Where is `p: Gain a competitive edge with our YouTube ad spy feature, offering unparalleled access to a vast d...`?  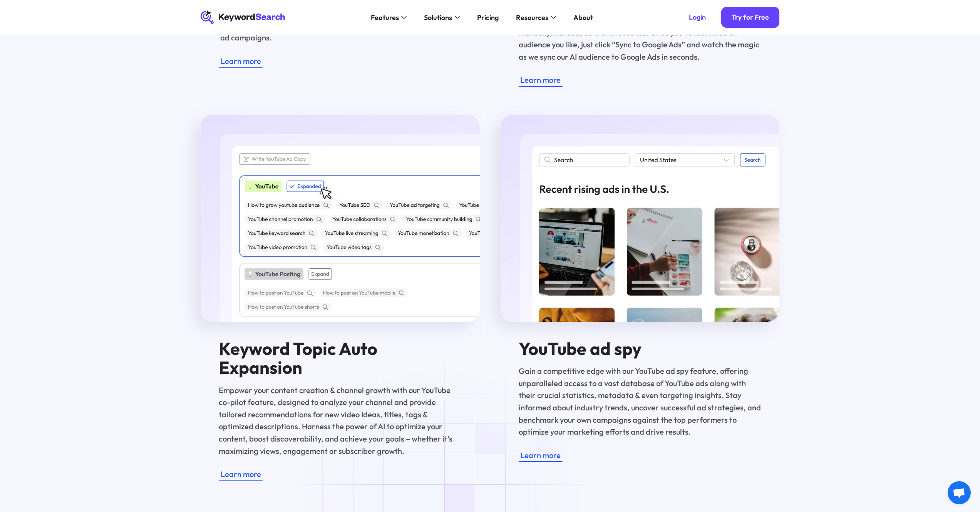
p: Gain a competitive edge with our YouTube ad spy feature, offering unparalleled access to a vast d... is located at coordinates (640, 401).